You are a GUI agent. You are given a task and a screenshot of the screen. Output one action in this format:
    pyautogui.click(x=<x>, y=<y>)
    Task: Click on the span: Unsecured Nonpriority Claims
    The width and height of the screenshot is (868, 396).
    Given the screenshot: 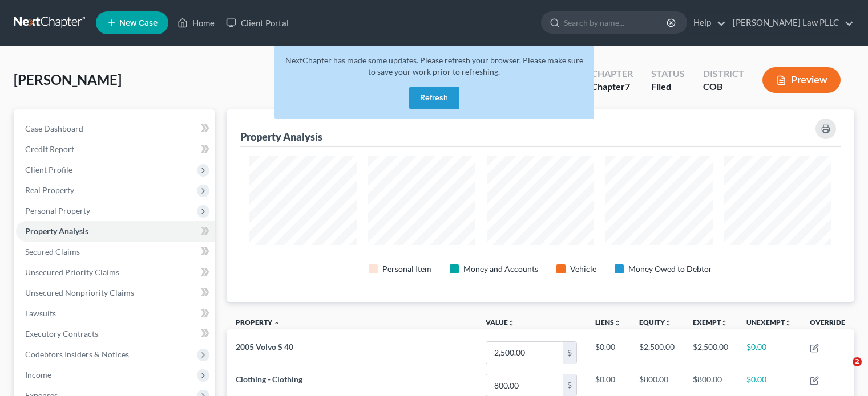 What is the action you would take?
    pyautogui.click(x=79, y=292)
    